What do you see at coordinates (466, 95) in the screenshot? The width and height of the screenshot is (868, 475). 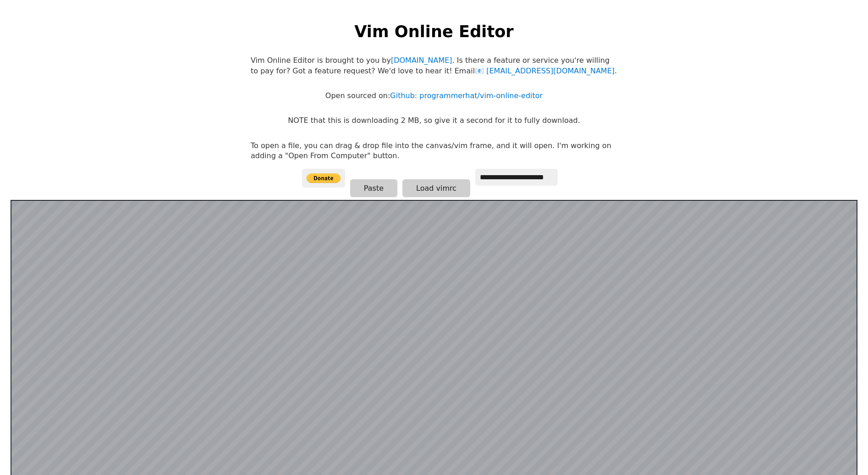 I see `a: Github: programmerhat/vim-online-editor` at bounding box center [466, 95].